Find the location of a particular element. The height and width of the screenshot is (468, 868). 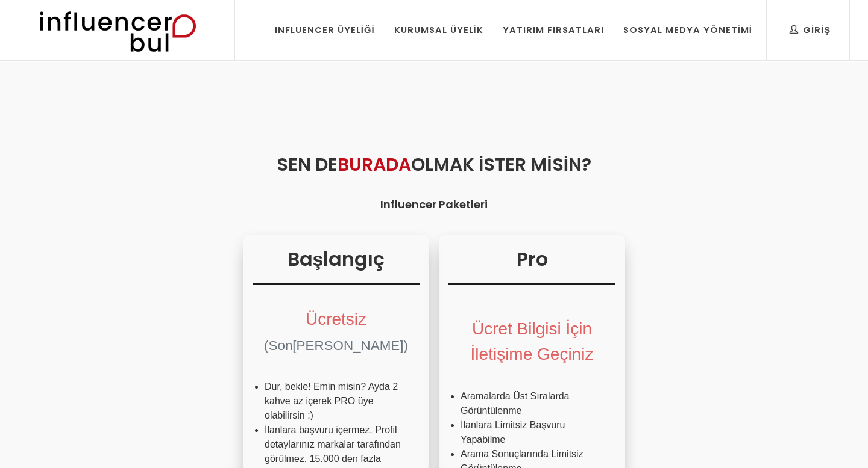

div: Influencer Üyeliği is located at coordinates (325, 30).